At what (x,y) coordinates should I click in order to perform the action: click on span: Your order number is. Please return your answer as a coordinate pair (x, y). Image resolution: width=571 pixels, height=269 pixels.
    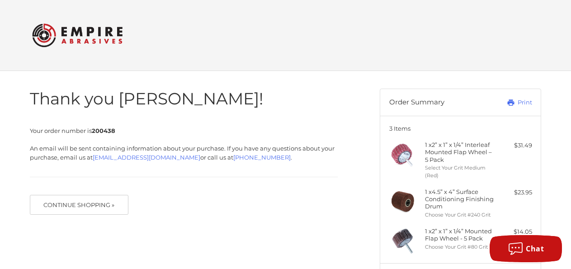
    Looking at the image, I should click on (72, 131).